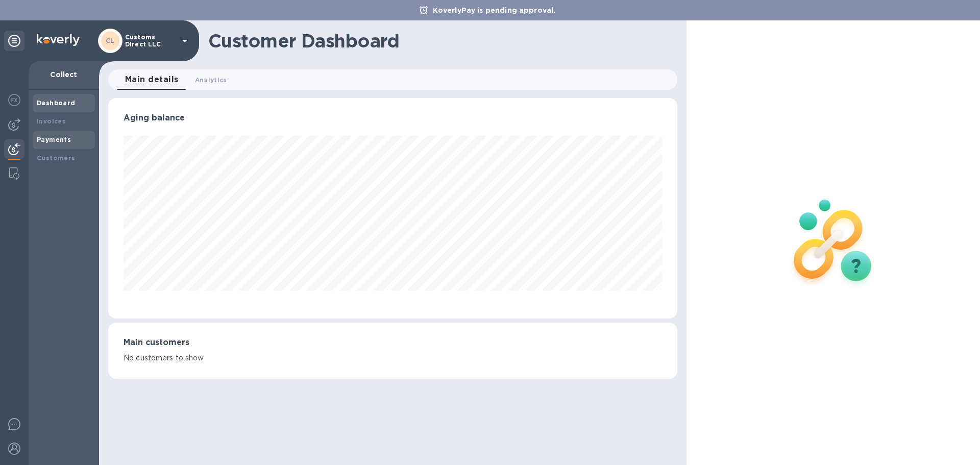 This screenshot has width=980, height=465. Describe the element at coordinates (393, 343) in the screenshot. I see `h3: Main customers` at that location.